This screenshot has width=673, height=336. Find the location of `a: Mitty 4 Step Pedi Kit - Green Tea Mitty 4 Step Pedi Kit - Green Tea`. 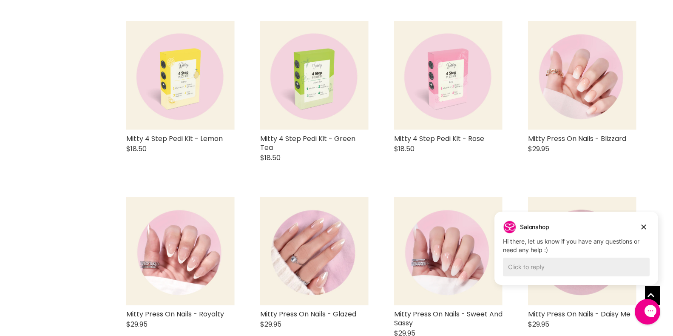

a: Mitty 4 Step Pedi Kit - Green Tea Mitty 4 Step Pedi Kit - Green Tea is located at coordinates (314, 75).